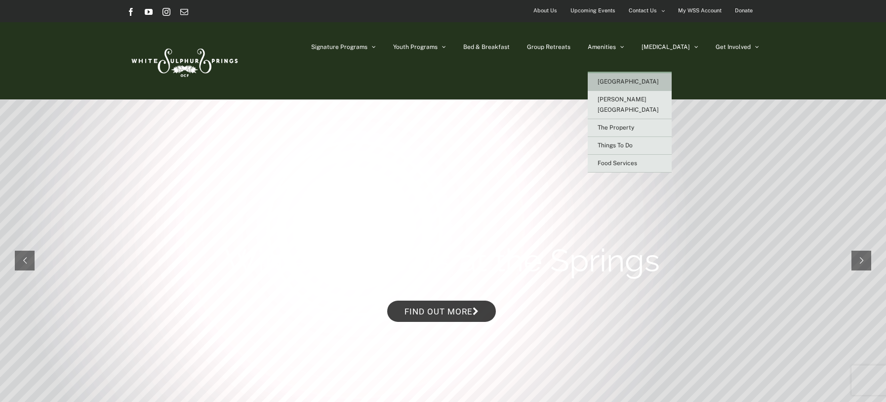 The width and height of the screenshot is (886, 402). I want to click on a: Signature Programs, so click(343, 47).